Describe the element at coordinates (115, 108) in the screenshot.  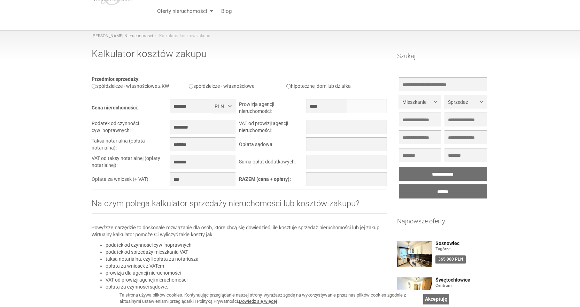
I see `b: Cena nieruchomości:` at that location.